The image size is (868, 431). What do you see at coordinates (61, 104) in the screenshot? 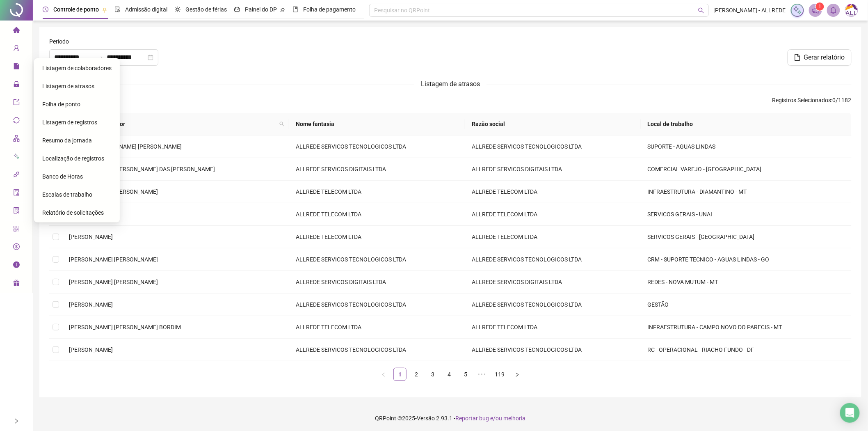
I see `span: Folha de ponto` at bounding box center [61, 104].